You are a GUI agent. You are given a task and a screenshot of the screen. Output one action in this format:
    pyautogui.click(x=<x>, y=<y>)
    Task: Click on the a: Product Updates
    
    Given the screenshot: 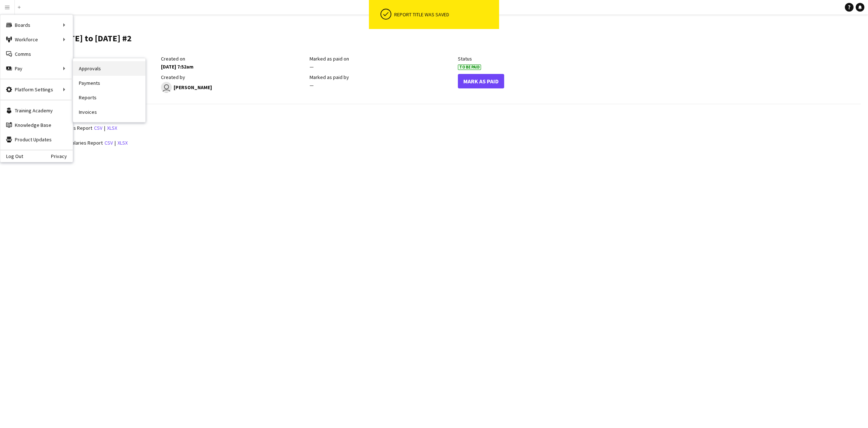 What is the action you would take?
    pyautogui.click(x=37, y=140)
    